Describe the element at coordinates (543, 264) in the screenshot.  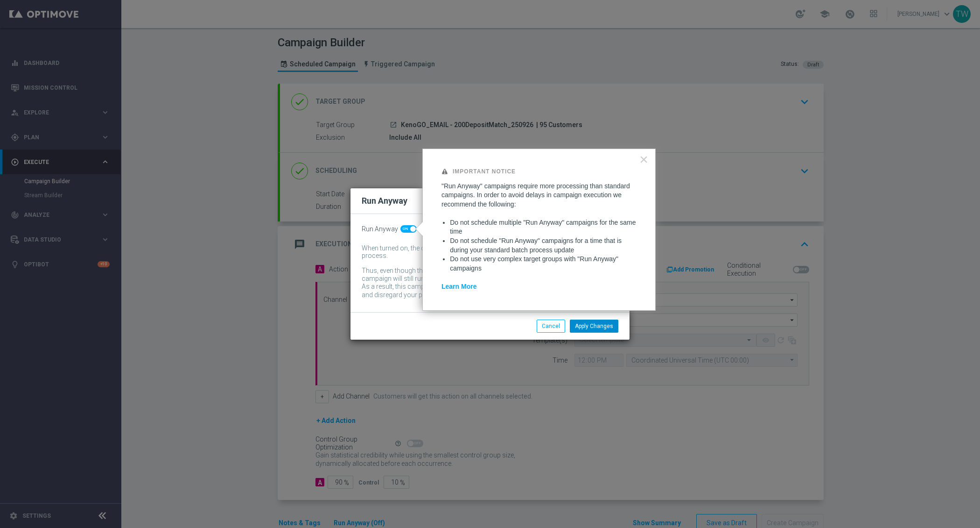
I see `li: Do not use very complex target groups with "Run Anyway" campaigns` at that location.